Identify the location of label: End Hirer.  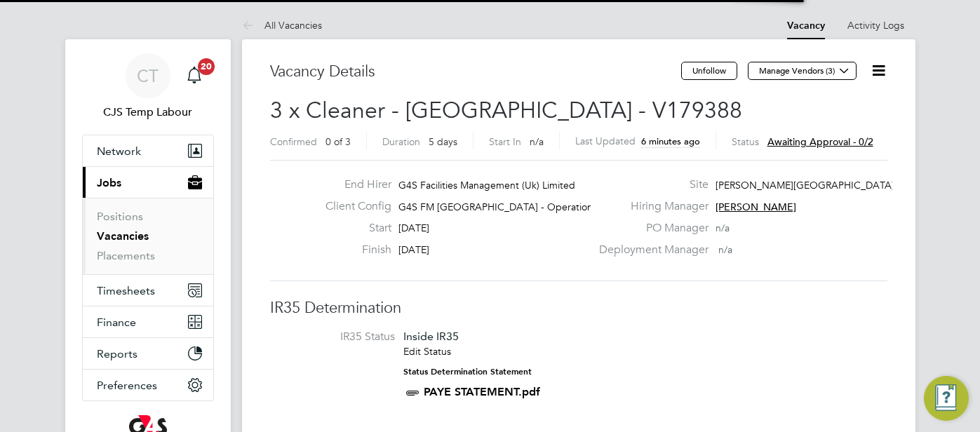
(353, 184).